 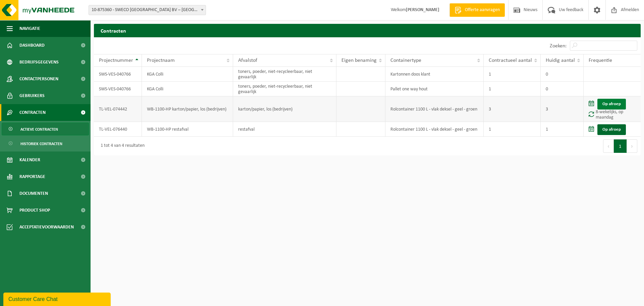 What do you see at coordinates (161, 60) in the screenshot?
I see `span: Projectnaam` at bounding box center [161, 60].